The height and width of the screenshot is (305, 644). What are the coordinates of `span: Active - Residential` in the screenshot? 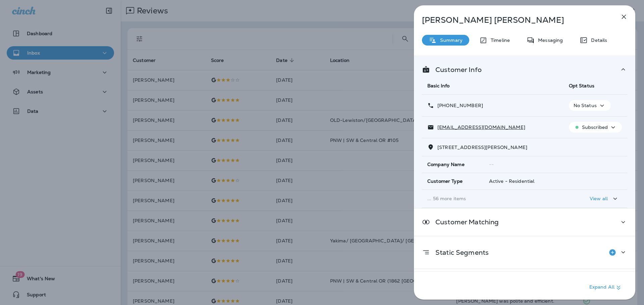 It's located at (512, 181).